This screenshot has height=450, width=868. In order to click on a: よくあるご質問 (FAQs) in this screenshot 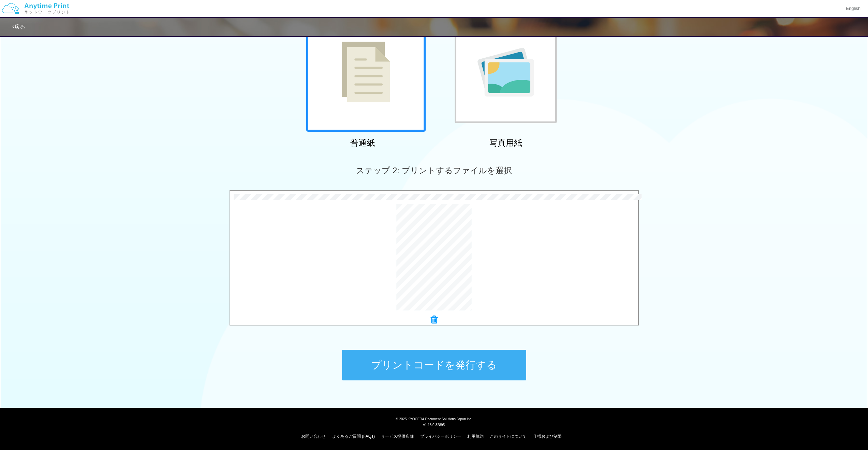, I will do `click(353, 436)`.